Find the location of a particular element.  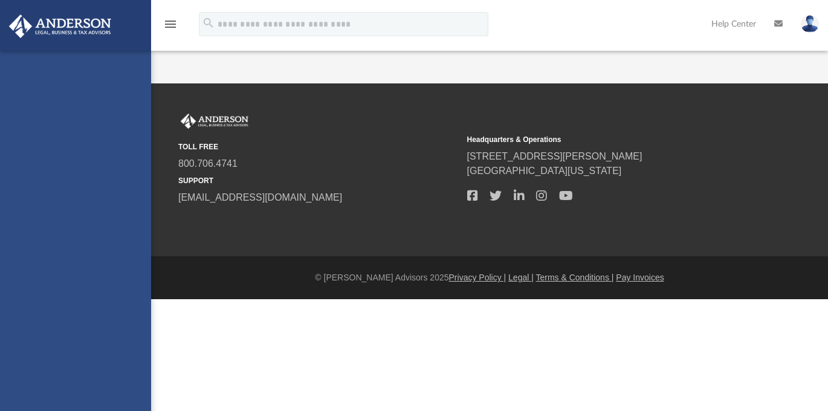

small: Headquarters & Operations is located at coordinates (608, 140).